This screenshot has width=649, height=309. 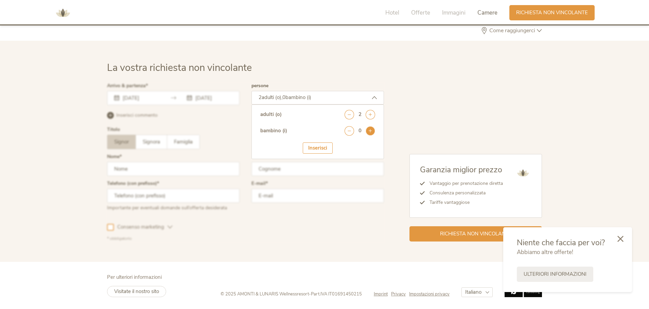 I want to click on span: La vostra richiesta non vincolante, so click(x=179, y=68).